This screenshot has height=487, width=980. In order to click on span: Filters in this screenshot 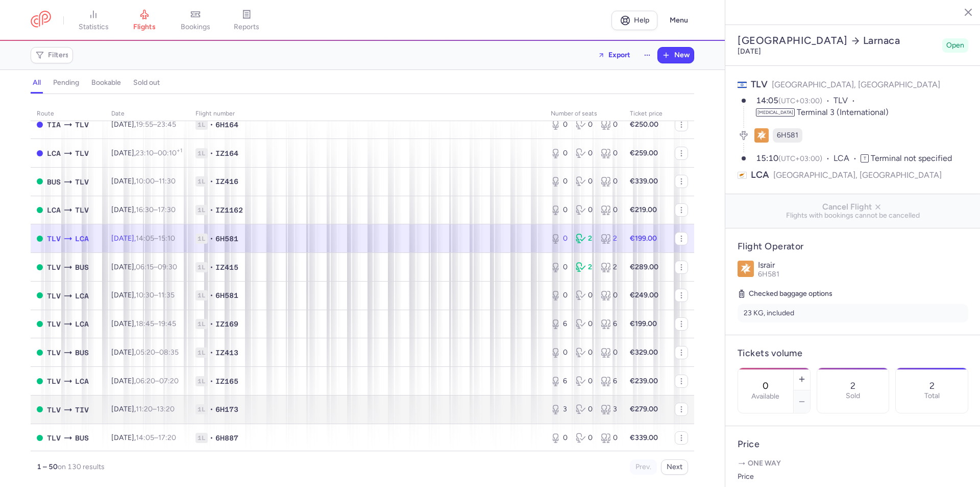, I will do `click(58, 55)`.